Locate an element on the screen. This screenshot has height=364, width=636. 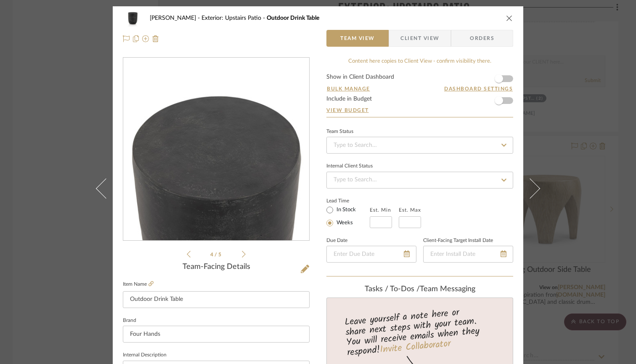
a: View Budget is located at coordinates (420, 110).